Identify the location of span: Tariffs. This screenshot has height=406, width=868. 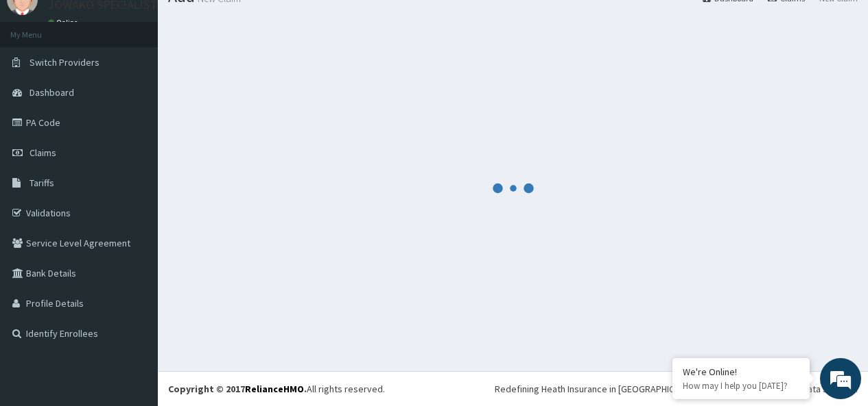
(42, 183).